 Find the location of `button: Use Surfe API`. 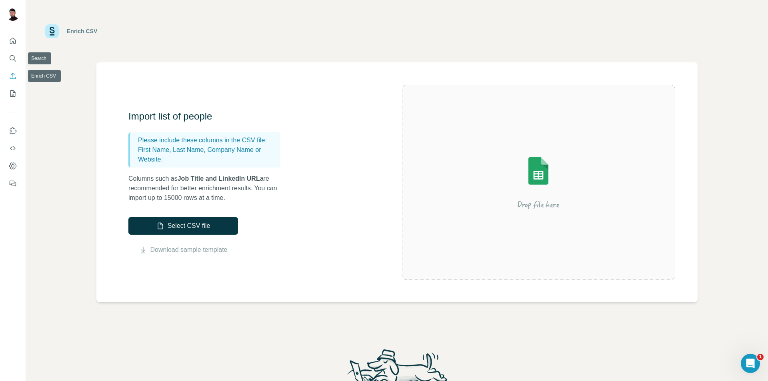

button: Use Surfe API is located at coordinates (13, 148).